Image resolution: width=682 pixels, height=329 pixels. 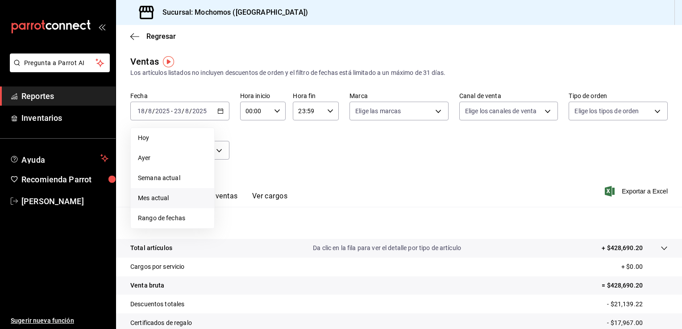 I want to click on p: Certificados de regalo, so click(x=161, y=323).